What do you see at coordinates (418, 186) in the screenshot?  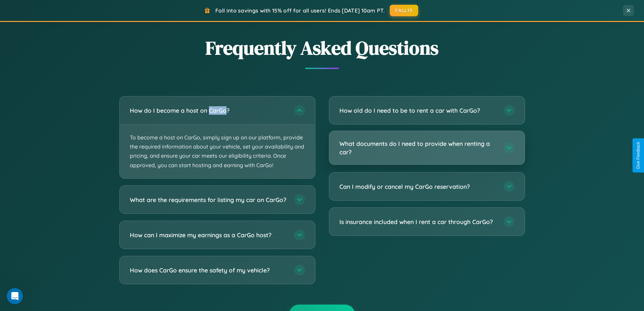 I see `h3: Can I modify or cancel my CarGo reservation?` at bounding box center [418, 186].